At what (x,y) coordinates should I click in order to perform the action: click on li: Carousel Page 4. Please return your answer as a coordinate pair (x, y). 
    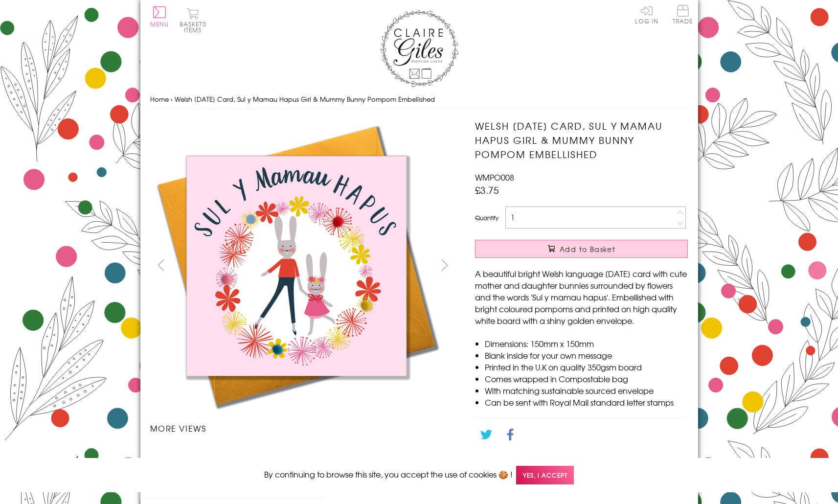
    Looking at the image, I should click on (417, 454).